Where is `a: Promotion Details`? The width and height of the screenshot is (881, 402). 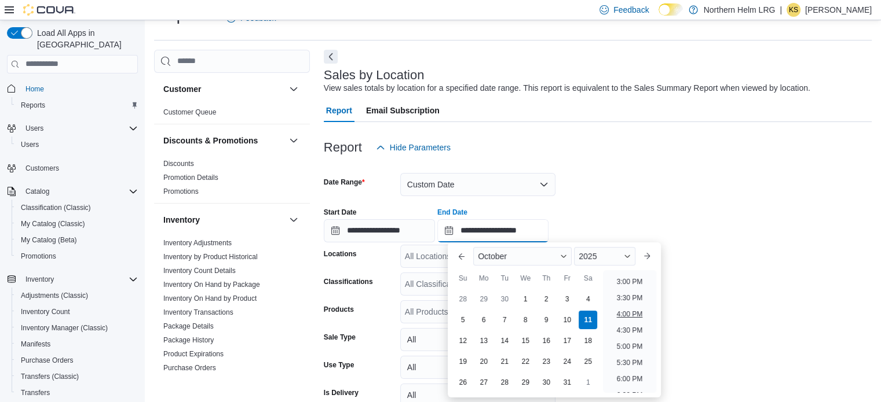
a: Promotion Details is located at coordinates (190, 178).